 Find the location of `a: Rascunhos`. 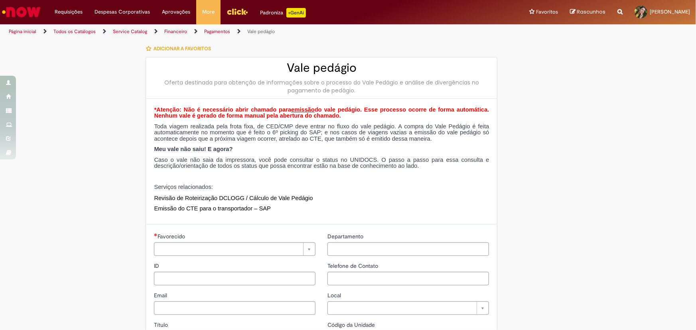

a: Rascunhos is located at coordinates (588, 12).